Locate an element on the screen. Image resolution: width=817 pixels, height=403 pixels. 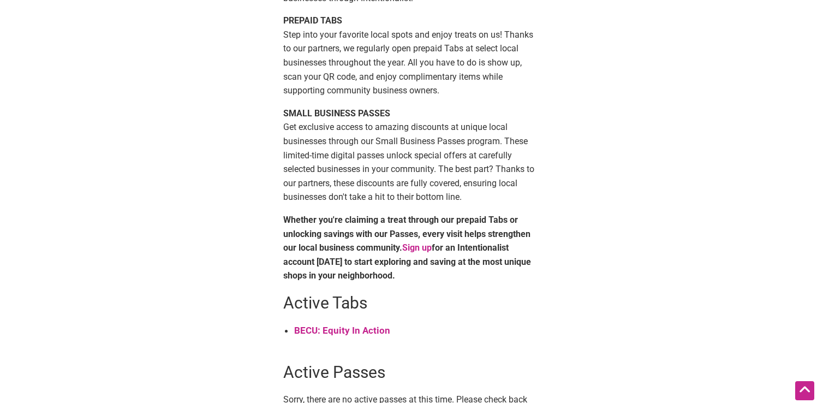
p: Get exclusive access to amazing discounts at unique local businesses through our Small Business P... is located at coordinates (409, 155).